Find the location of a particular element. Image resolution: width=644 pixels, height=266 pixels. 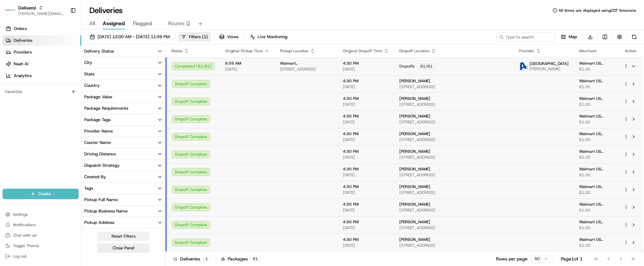

span: Views is located at coordinates (233, 37).